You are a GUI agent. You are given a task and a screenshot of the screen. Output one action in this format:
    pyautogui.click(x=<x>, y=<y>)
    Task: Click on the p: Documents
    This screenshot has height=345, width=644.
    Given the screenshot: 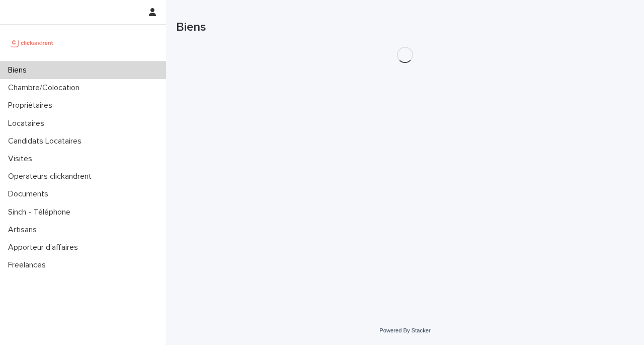 What is the action you would take?
    pyautogui.click(x=30, y=194)
    